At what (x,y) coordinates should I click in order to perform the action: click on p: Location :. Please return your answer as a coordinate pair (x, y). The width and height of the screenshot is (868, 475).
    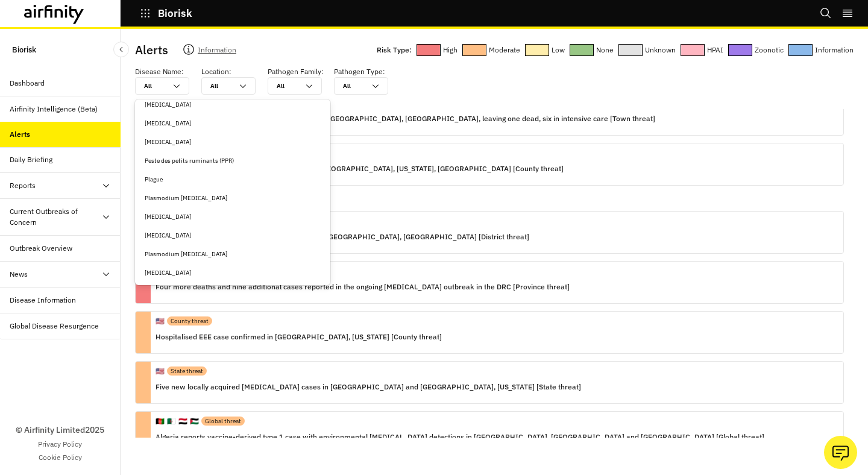
    Looking at the image, I should click on (216, 72).